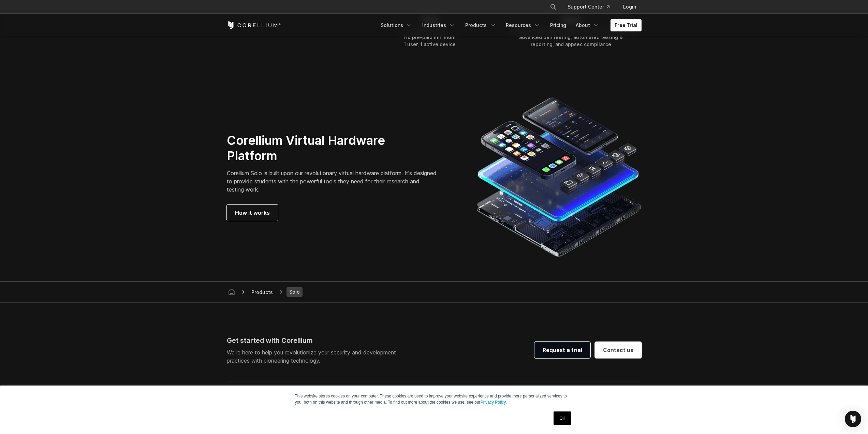  What do you see at coordinates (853, 419) in the screenshot?
I see `div: Open Intercom Messenger` at bounding box center [853, 419].